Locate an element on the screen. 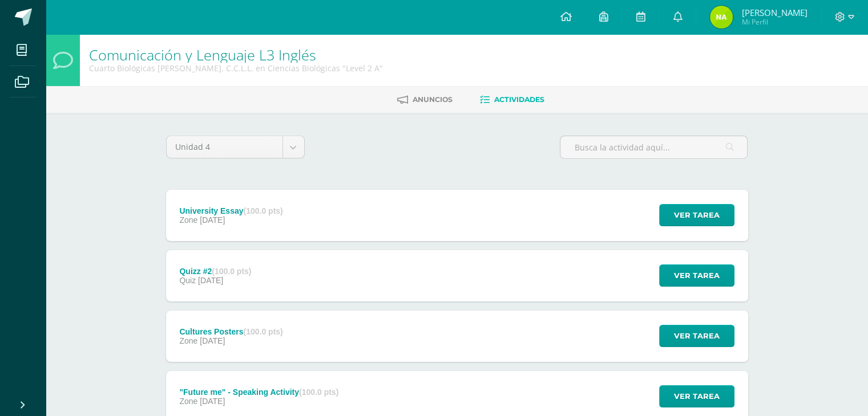 This screenshot has width=868, height=416. a: Comunicación y Lenguaje L3 Inglés is located at coordinates (202, 55).